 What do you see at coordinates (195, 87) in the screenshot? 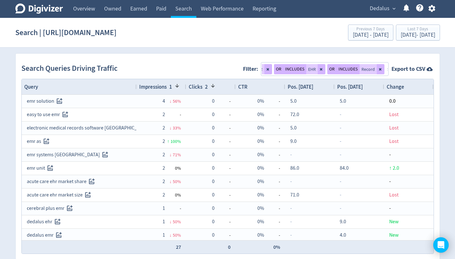
I see `span: Clicks` at bounding box center [195, 87].